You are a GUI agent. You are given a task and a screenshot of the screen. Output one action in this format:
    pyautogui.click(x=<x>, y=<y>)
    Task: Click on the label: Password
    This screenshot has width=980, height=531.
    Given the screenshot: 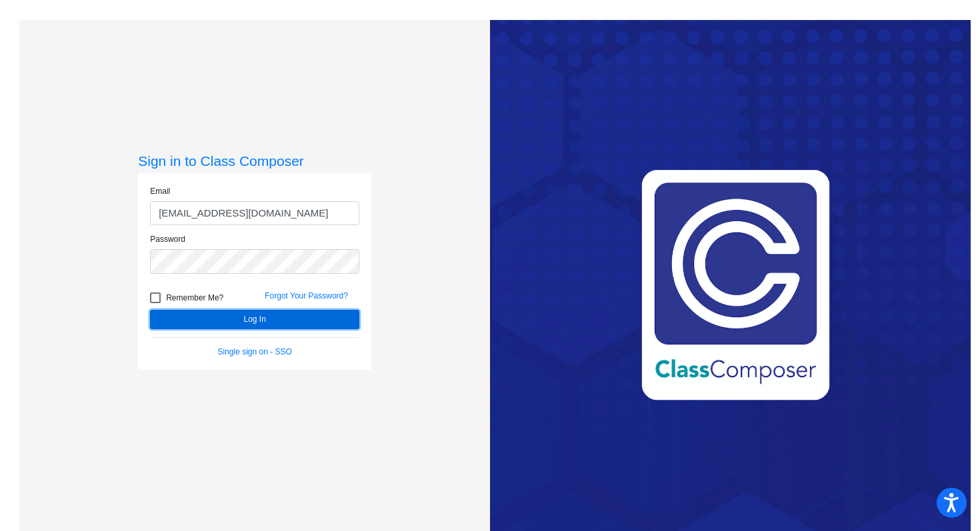 What is the action you would take?
    pyautogui.click(x=167, y=239)
    